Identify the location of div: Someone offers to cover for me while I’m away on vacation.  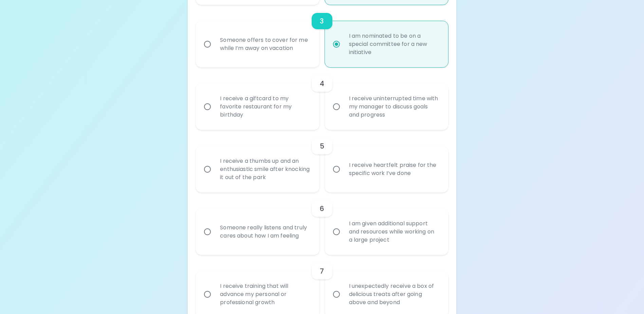
(265, 44).